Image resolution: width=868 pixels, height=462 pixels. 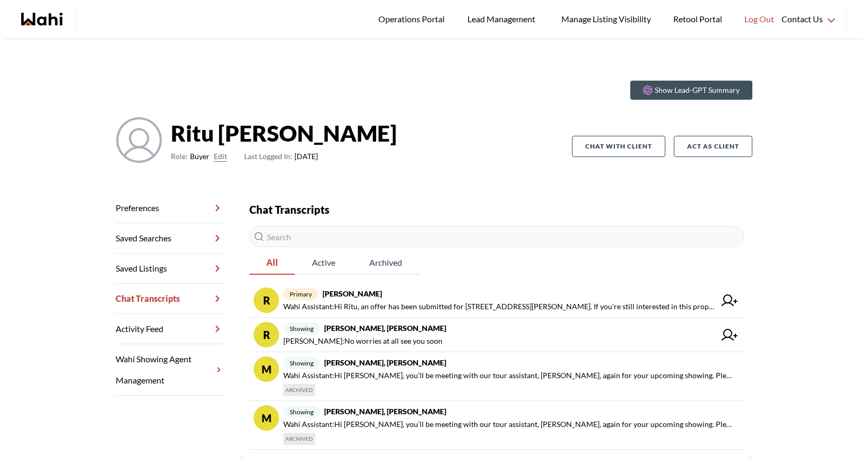 What do you see at coordinates (618, 146) in the screenshot?
I see `button: Chat with client` at bounding box center [618, 146].